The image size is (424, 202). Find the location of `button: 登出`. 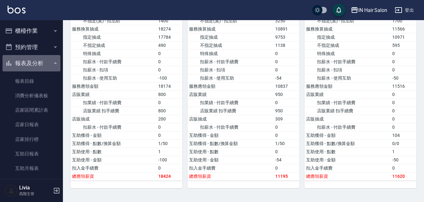

button: 登出 is located at coordinates (404, 10).